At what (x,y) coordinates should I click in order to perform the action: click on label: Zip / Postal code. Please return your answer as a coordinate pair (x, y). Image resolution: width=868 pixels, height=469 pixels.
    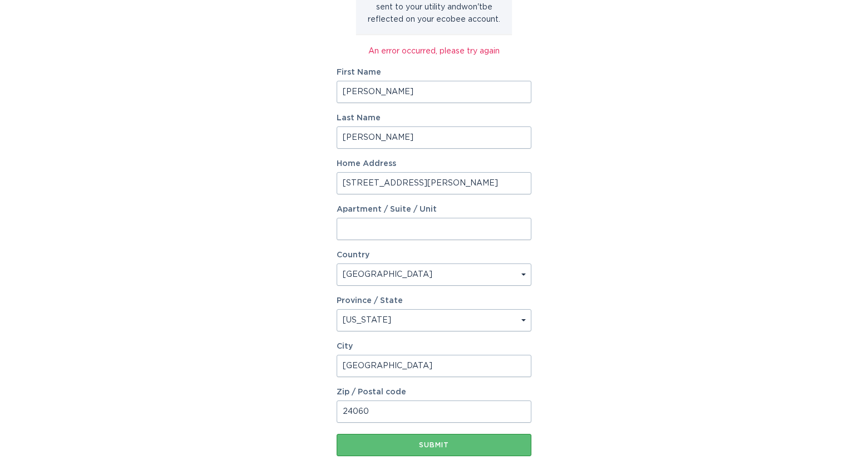
    Looking at the image, I should click on (434, 392).